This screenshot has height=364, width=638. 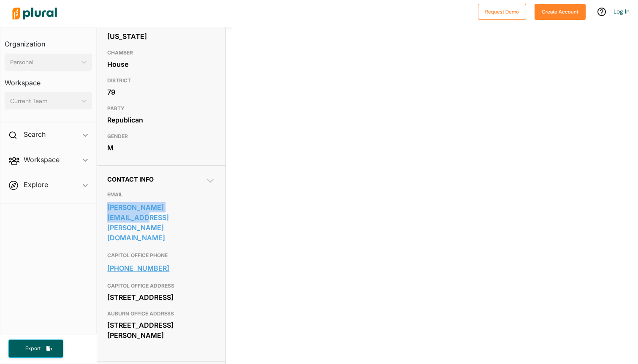 What do you see at coordinates (48, 41) in the screenshot?
I see `h3: Organization` at bounding box center [48, 41].